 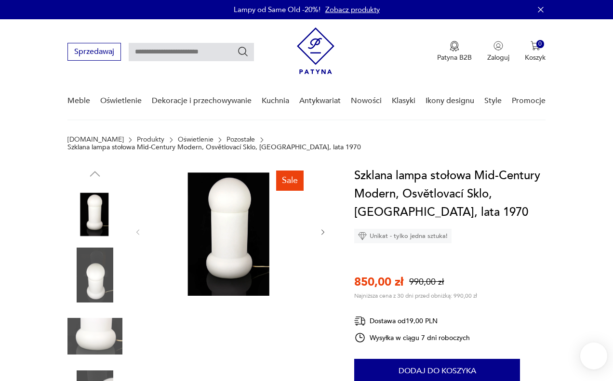 I want to click on button: Patyna B2B, so click(x=455, y=52).